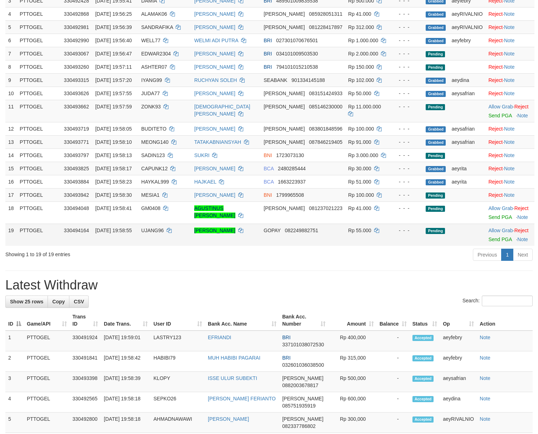  Describe the element at coordinates (267, 40) in the screenshot. I see `span: BRI` at that location.